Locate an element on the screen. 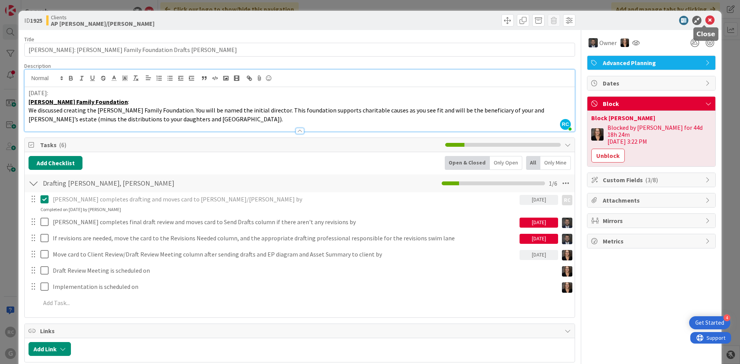  span: Support is located at coordinates (25, 6).